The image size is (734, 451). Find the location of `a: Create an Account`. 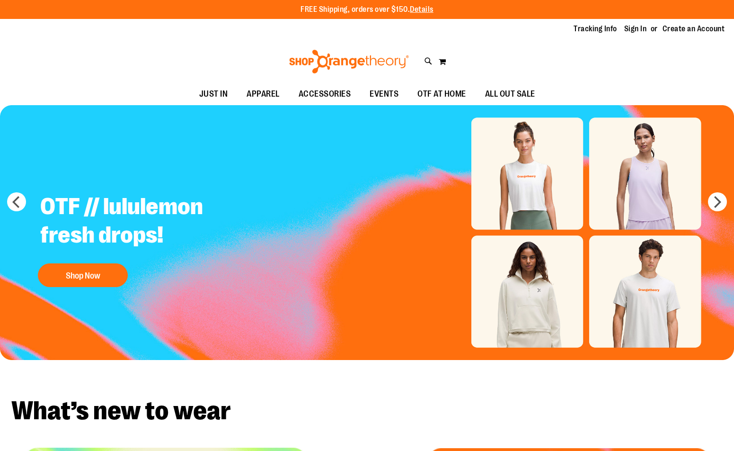

a: Create an Account is located at coordinates (694, 29).